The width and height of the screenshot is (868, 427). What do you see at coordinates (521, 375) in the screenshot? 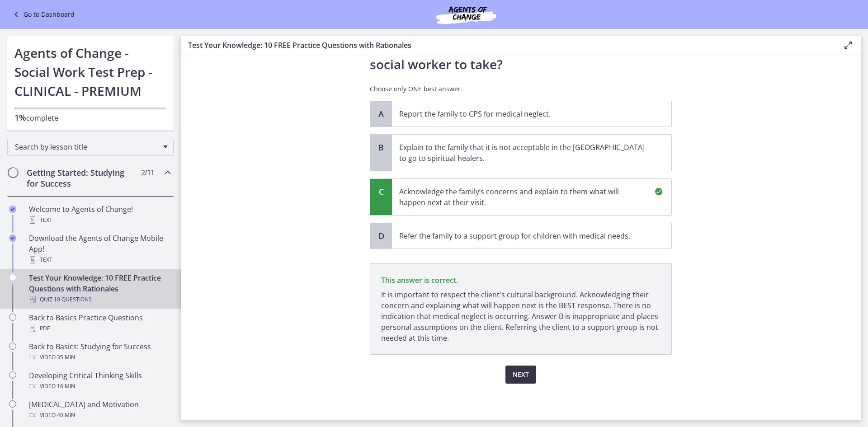
I see `span: Next` at bounding box center [521, 375].